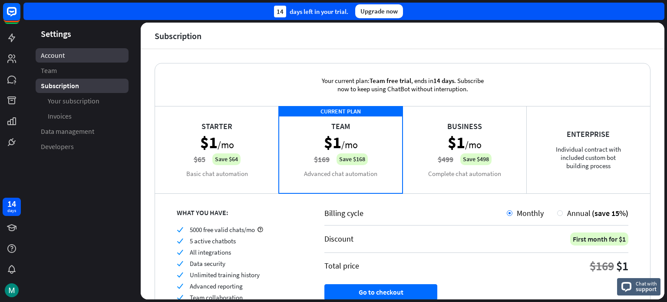 The image size is (667, 302). I want to click on span: Team free trial, so click(391, 80).